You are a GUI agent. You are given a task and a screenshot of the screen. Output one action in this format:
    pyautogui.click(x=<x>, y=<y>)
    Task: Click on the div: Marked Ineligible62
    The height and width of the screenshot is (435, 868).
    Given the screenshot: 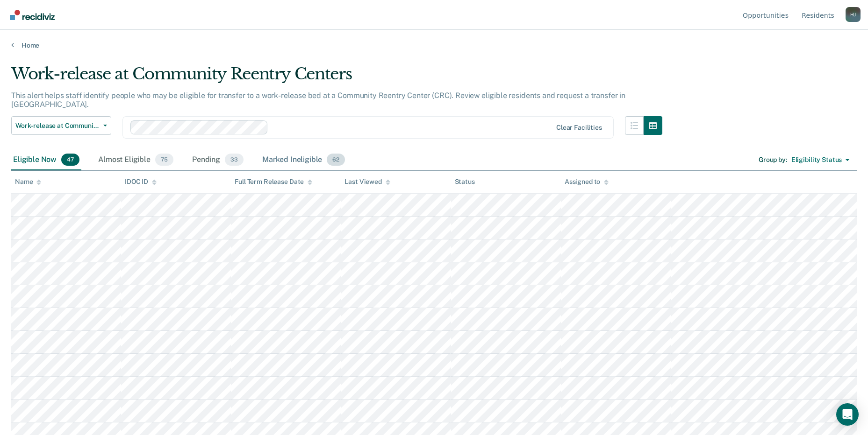 What is the action you would take?
    pyautogui.click(x=303, y=160)
    